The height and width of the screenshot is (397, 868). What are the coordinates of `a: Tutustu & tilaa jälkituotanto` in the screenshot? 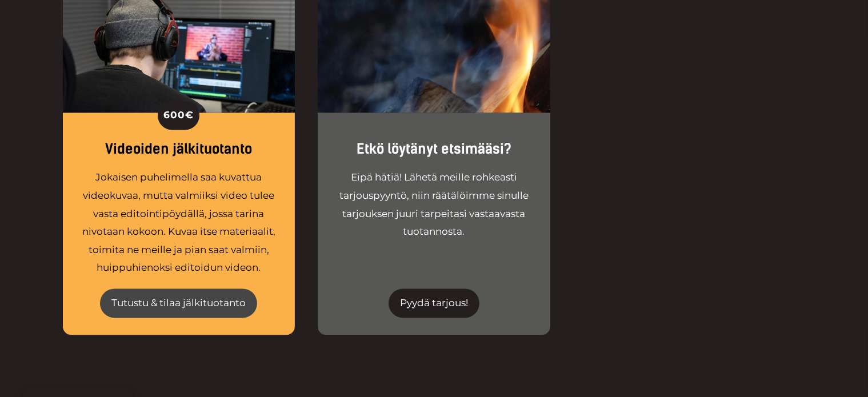 It's located at (178, 303).